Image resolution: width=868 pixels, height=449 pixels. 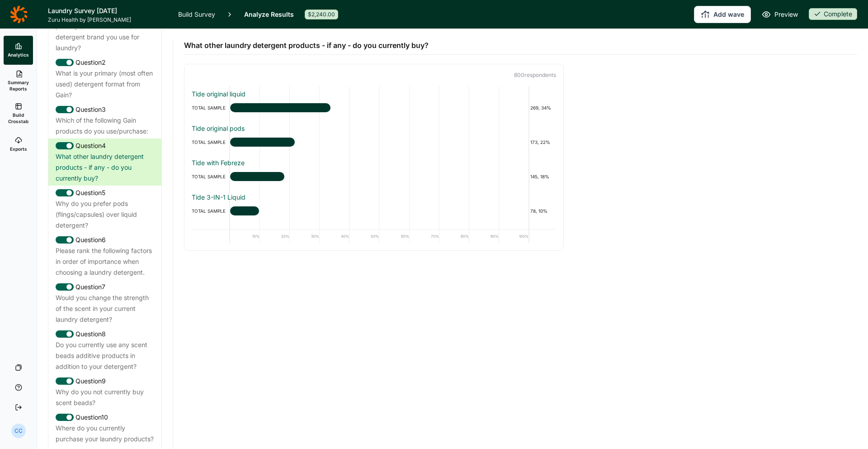 I want to click on div: Which of the following Gain products do you use/purchase:, so click(x=105, y=126).